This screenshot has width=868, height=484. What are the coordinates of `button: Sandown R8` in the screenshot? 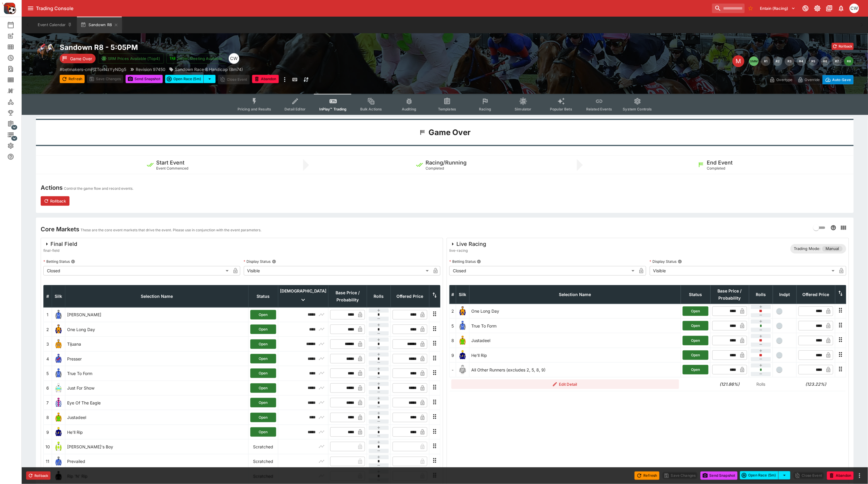 It's located at (100, 25).